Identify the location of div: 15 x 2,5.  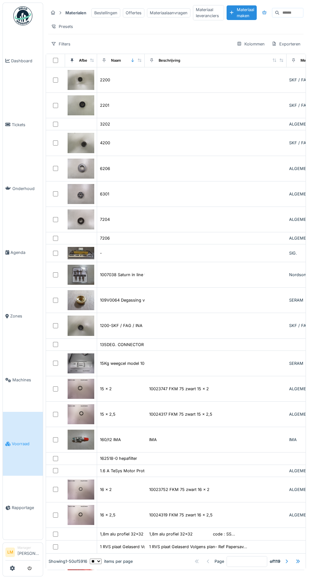
(108, 414).